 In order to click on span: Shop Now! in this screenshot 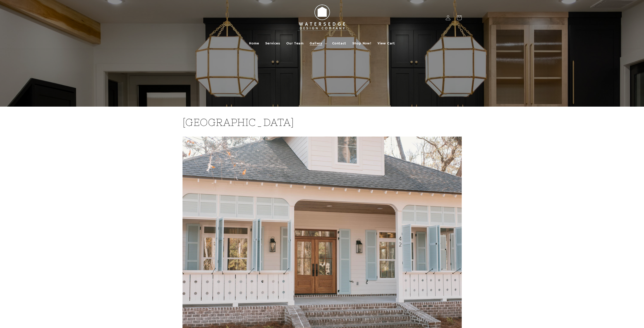, I will do `click(362, 43)`.